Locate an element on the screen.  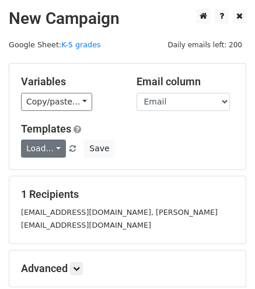
span: Daily emails left: 200 is located at coordinates (205, 45).